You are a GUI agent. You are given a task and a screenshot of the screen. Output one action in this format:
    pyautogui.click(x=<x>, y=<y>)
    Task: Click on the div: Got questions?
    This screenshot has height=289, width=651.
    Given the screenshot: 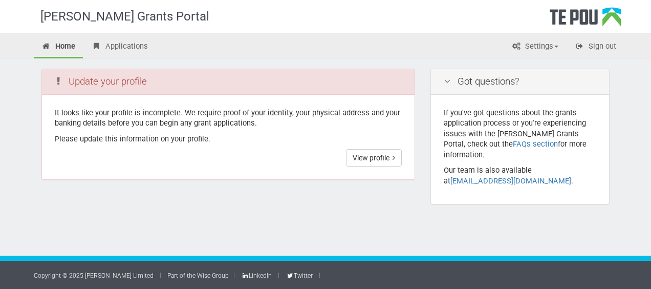 What is the action you would take?
    pyautogui.click(x=520, y=82)
    